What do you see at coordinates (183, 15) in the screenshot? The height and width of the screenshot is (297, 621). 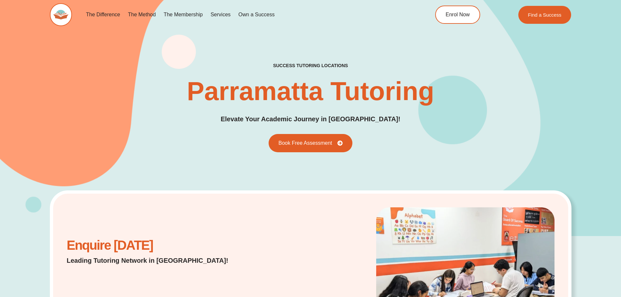 I see `a: The Membership` at bounding box center [183, 15].